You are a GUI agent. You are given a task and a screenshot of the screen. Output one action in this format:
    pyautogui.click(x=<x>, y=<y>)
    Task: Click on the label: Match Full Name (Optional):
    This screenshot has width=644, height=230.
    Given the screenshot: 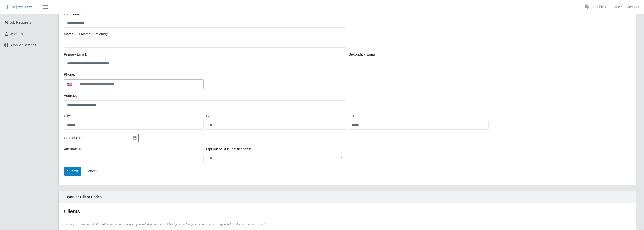 What is the action you would take?
    pyautogui.click(x=86, y=34)
    